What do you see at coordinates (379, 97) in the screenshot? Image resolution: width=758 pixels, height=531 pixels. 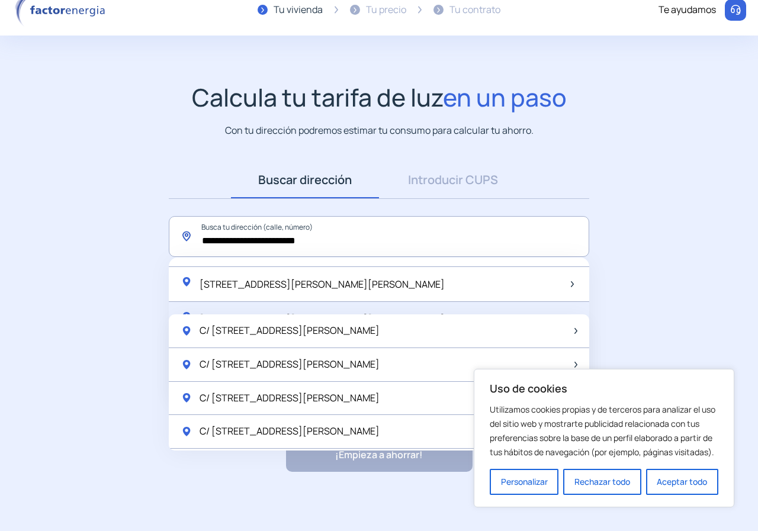 I see `h1: Calcula tu tarifa de luz` at bounding box center [379, 97].